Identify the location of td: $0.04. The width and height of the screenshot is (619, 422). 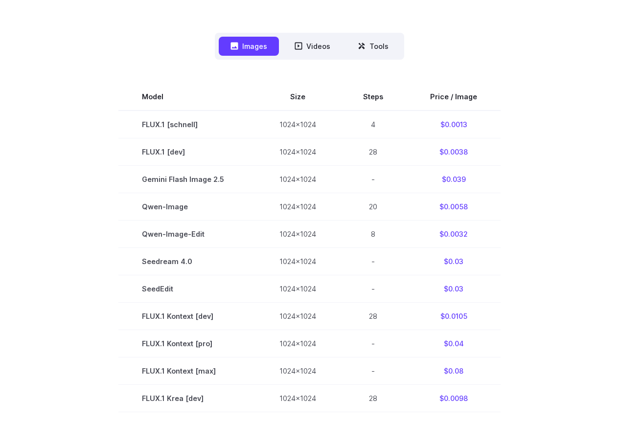
(453, 344).